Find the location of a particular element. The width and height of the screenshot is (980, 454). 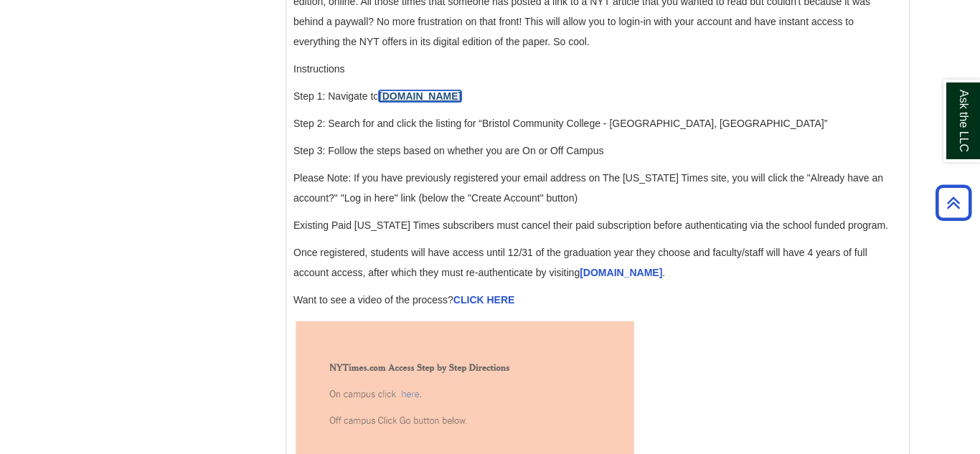

strong: CLICK HERE is located at coordinates (485, 300).